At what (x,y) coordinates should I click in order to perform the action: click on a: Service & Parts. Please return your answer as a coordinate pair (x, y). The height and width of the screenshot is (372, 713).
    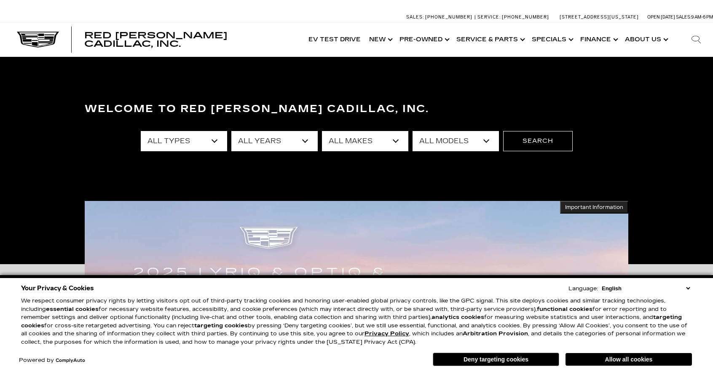
    Looking at the image, I should click on (490, 40).